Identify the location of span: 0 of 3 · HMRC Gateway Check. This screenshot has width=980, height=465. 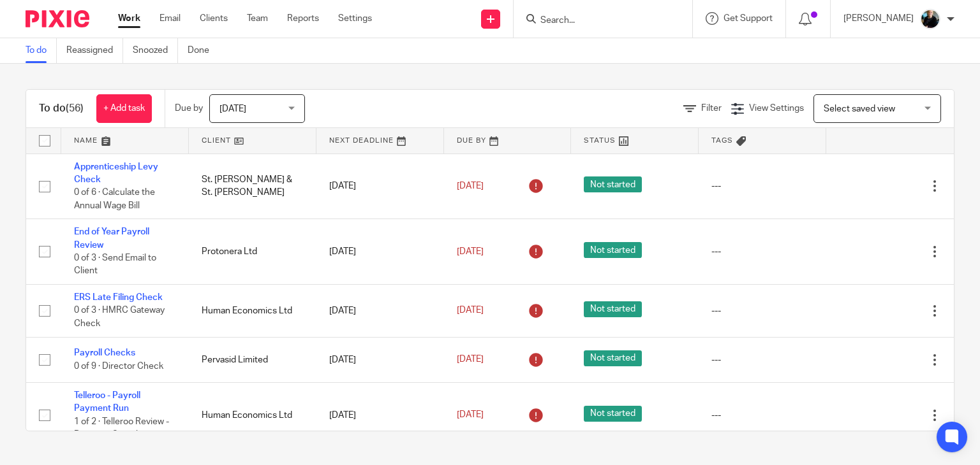
(119, 318).